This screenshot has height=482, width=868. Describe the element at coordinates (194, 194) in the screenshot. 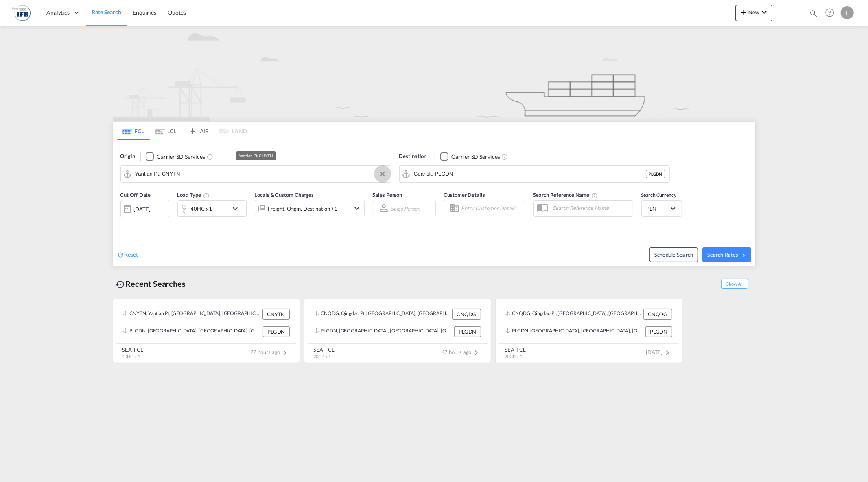

I see `span: Load Type` at that location.